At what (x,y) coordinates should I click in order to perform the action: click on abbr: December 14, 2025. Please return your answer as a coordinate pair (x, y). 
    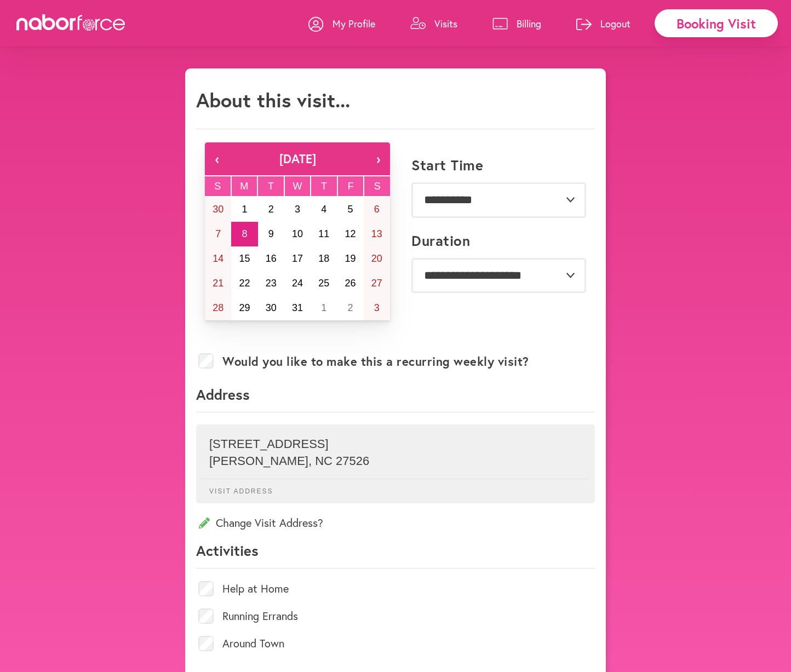
    Looking at the image, I should click on (218, 259).